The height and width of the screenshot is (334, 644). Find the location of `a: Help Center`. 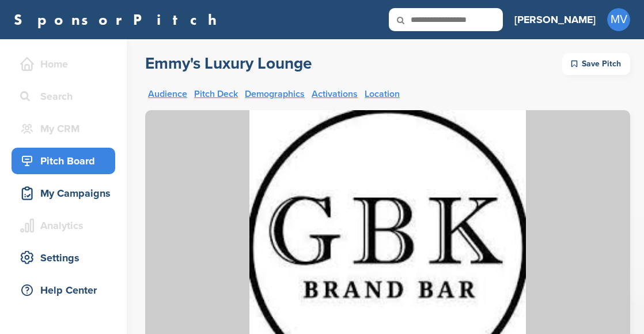

a: Help Center is located at coordinates (64, 290).